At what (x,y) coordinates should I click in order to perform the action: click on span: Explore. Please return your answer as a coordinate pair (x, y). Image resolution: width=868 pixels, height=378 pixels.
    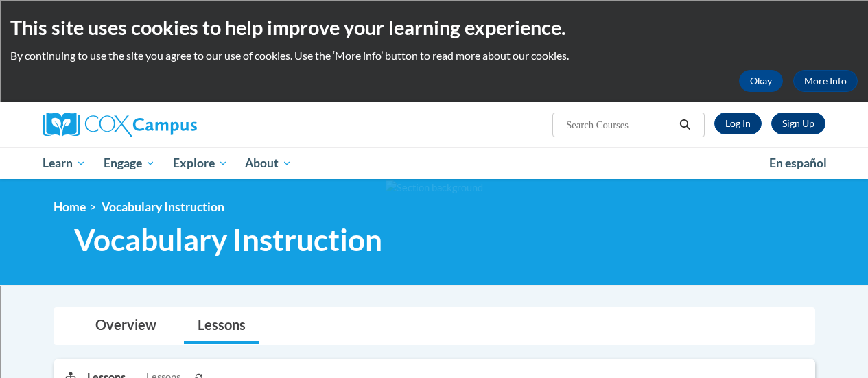
    Looking at the image, I should click on (201, 163).